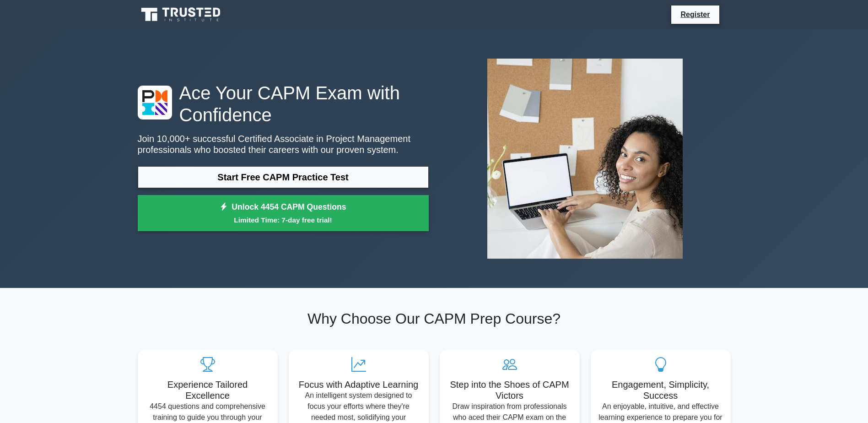 The image size is (868, 423). What do you see at coordinates (435, 319) in the screenshot?
I see `h2: Why Choose Our CAPM Prep Course?` at bounding box center [435, 319].